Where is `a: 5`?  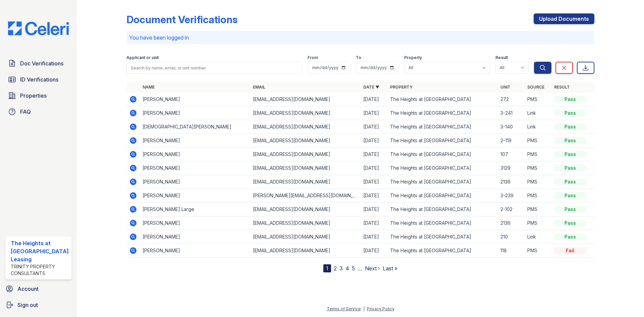
a: 5 is located at coordinates (353, 268).